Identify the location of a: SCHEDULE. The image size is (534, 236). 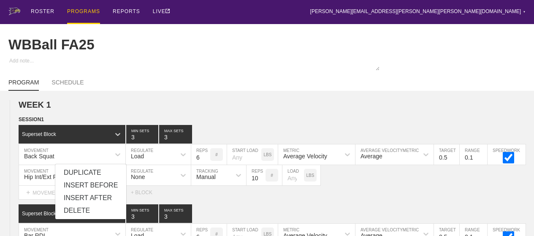
(68, 84).